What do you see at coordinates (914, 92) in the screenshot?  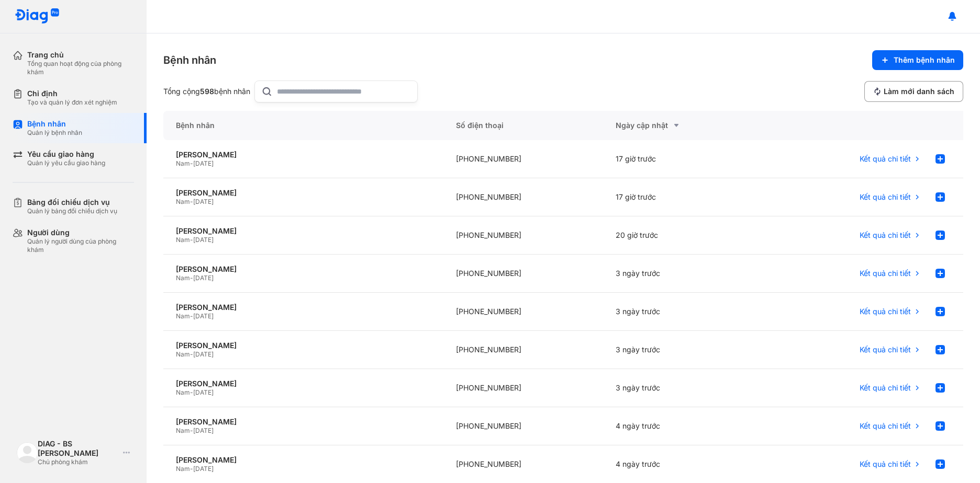 I see `button: Làm mới danh sách` at bounding box center [914, 92].